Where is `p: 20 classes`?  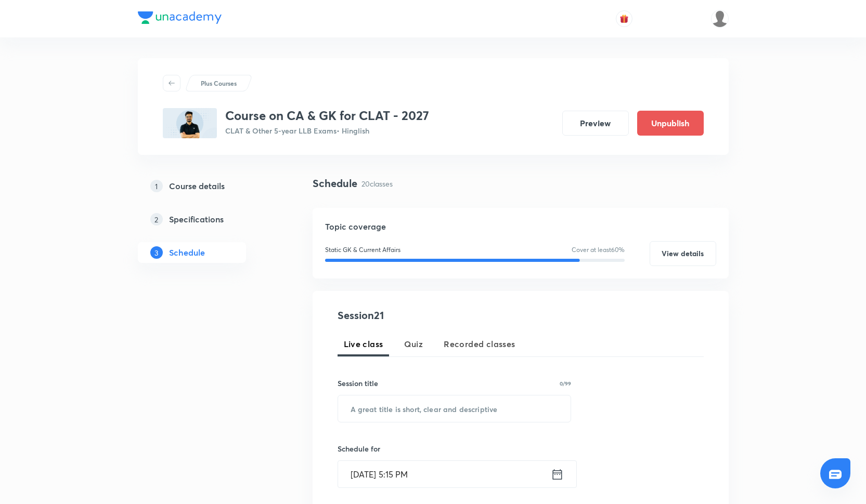
p: 20 classes is located at coordinates (377, 184).